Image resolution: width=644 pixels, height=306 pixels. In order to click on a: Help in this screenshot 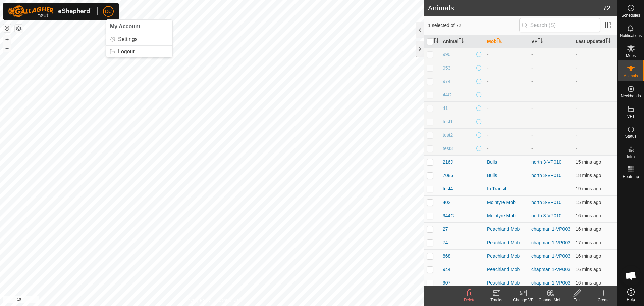, I will do `click(631, 295)`.